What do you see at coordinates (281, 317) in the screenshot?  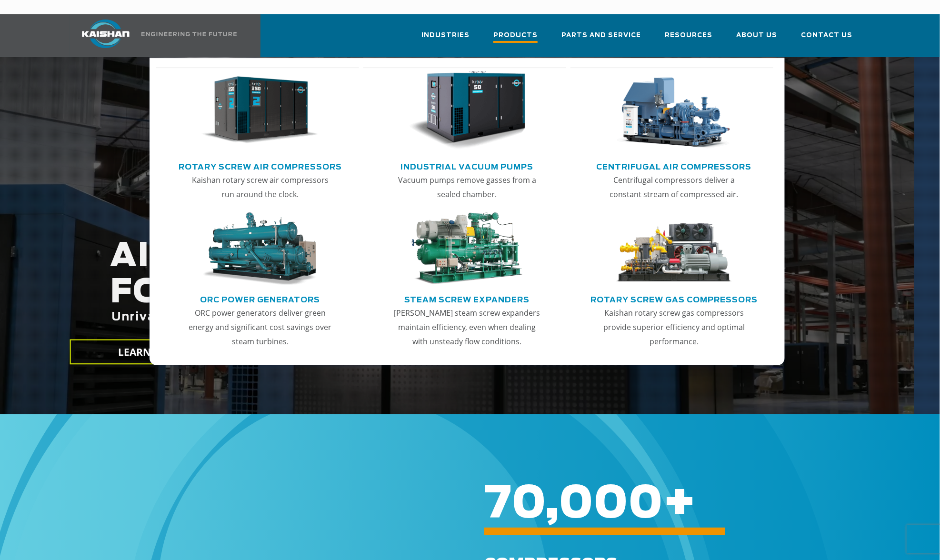 I see `span: Unrivaled performance with up to 35% energy cost savings.` at bounding box center [281, 317].